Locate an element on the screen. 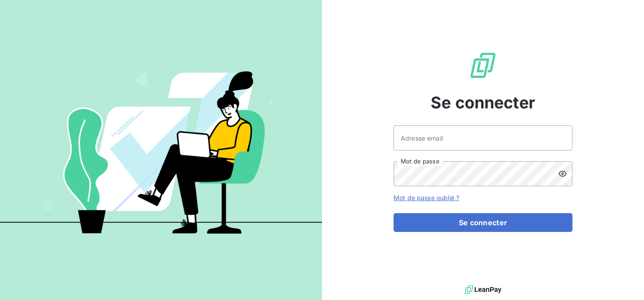 The image size is (644, 300). button: Se connecter is located at coordinates (483, 223).